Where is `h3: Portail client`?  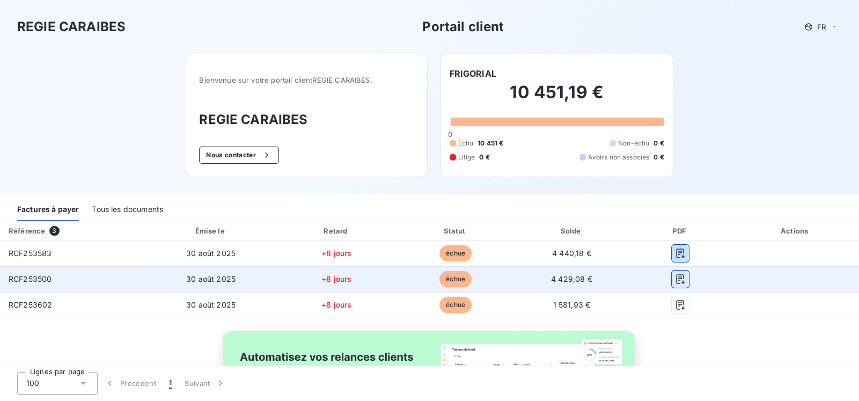 h3: Portail client is located at coordinates (463, 27).